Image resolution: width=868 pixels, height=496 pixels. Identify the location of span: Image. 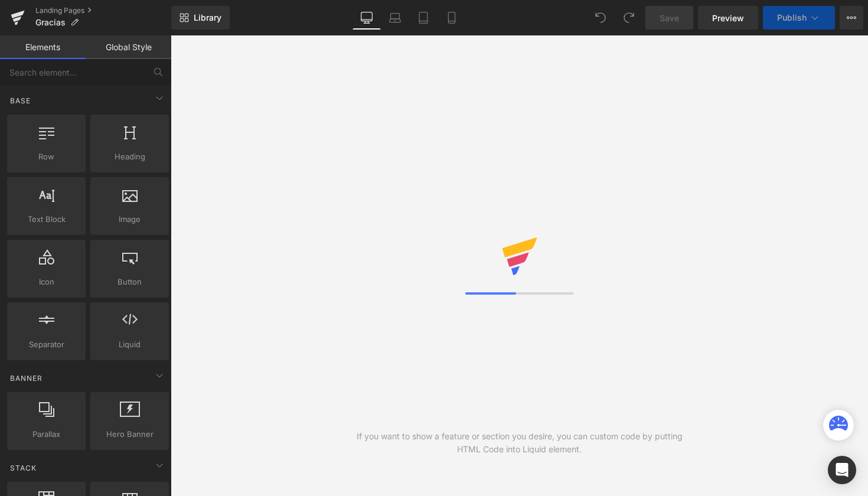
(129, 219).